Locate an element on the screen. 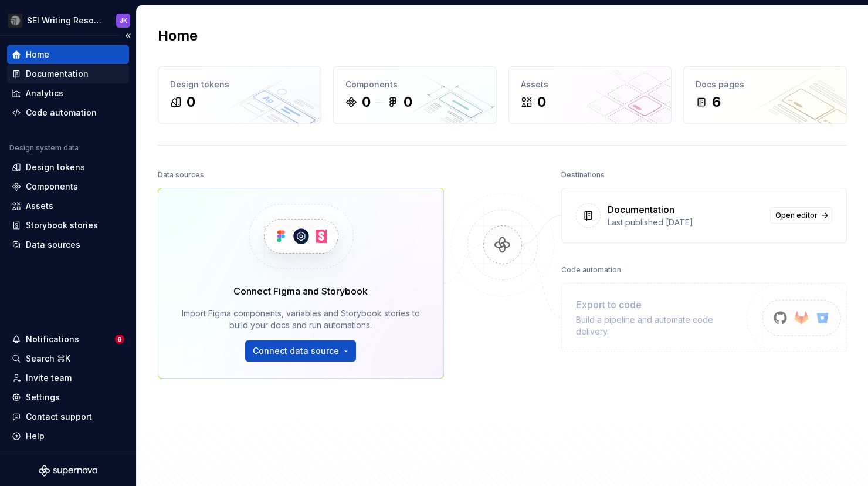  div: Docs pages is located at coordinates (765, 85).